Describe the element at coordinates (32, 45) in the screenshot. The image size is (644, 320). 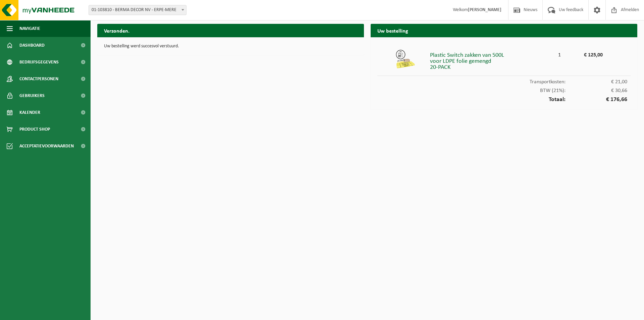
I see `span: Dashboard` at that location.